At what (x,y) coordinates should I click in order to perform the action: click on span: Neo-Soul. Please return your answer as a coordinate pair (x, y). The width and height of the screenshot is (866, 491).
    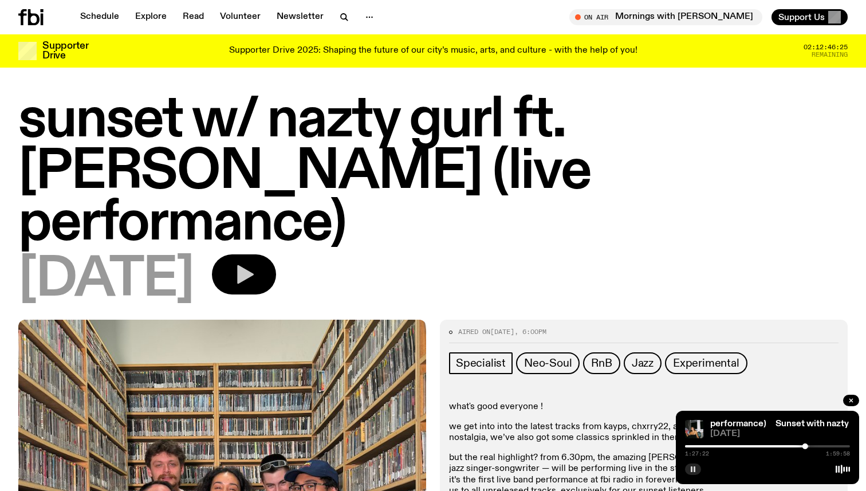
    Looking at the image, I should click on (548, 363).